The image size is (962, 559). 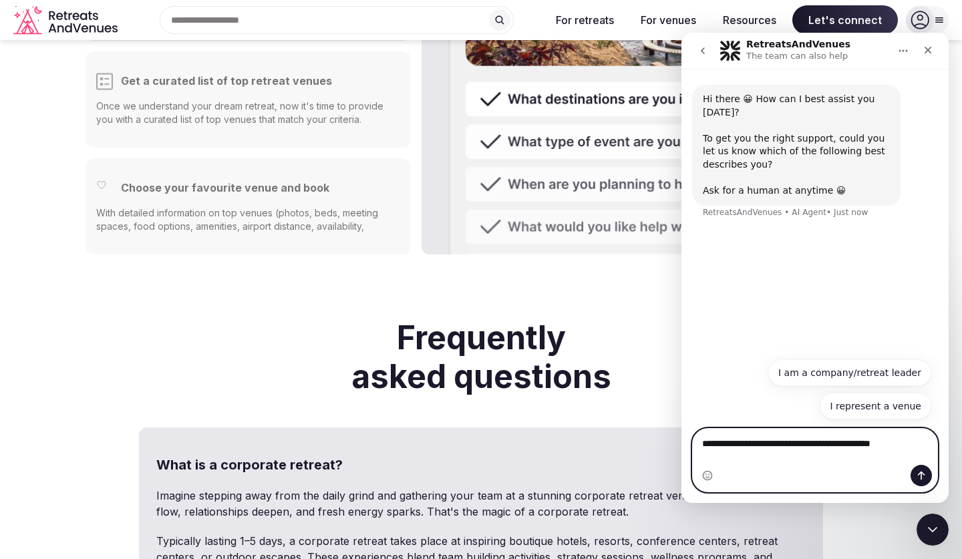 I want to click on button: For retreats, so click(x=585, y=20).